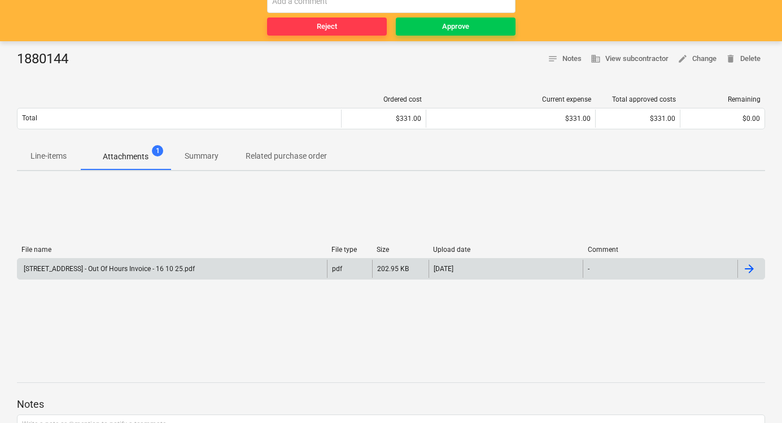 The width and height of the screenshot is (782, 423). What do you see at coordinates (337, 269) in the screenshot?
I see `div: pdf` at bounding box center [337, 269].